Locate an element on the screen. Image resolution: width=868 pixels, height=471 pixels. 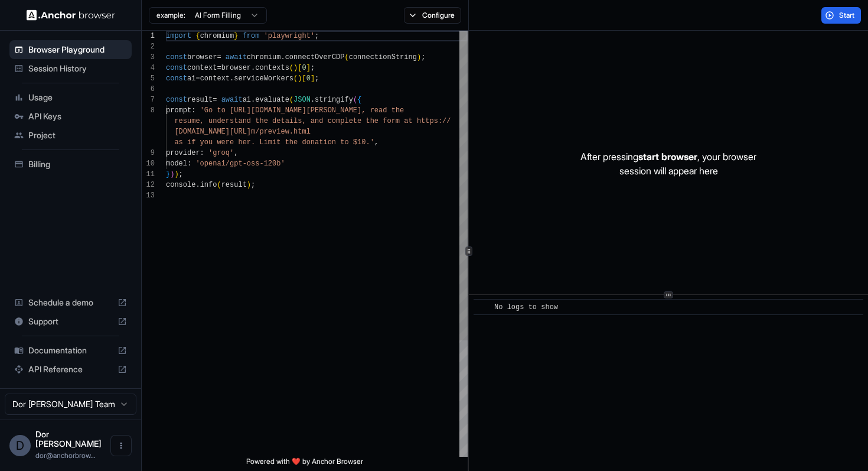
span: serviceWorkers is located at coordinates (263, 79).